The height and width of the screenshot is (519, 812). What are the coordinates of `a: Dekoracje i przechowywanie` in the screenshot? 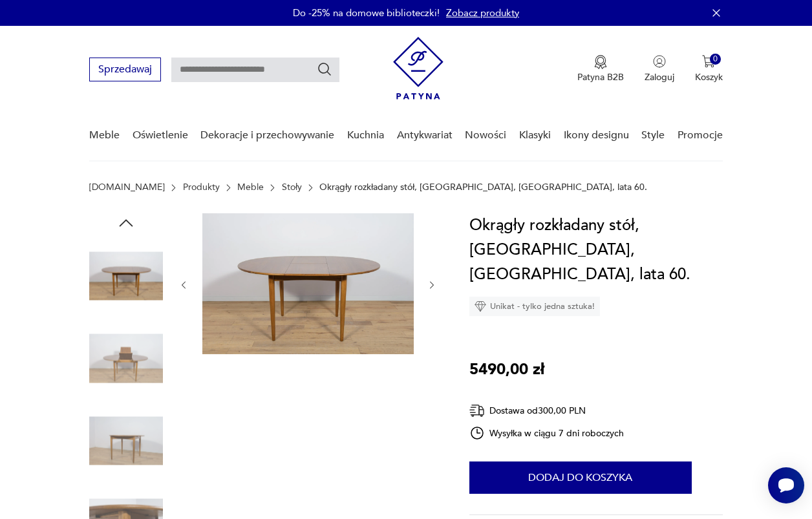 It's located at (267, 135).